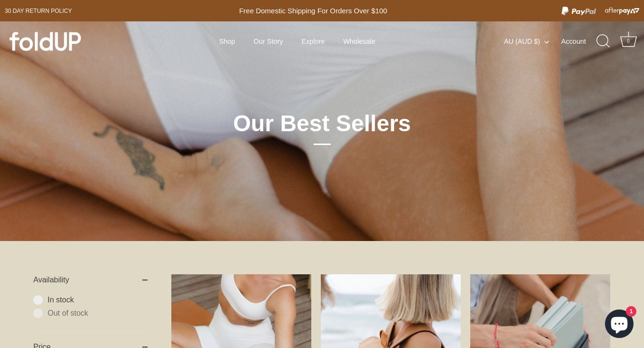  Describe the element at coordinates (45, 41) in the screenshot. I see `img: foldUP` at that location.